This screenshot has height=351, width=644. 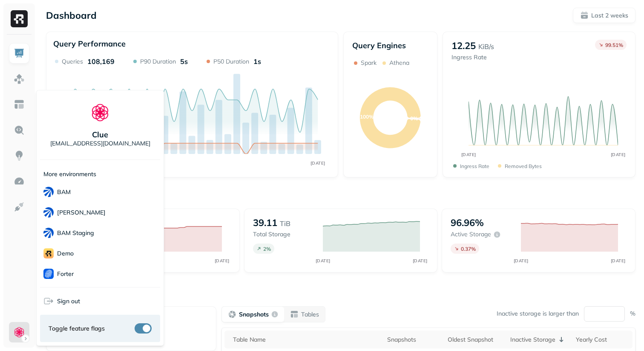 I want to click on p: Forter, so click(x=65, y=274).